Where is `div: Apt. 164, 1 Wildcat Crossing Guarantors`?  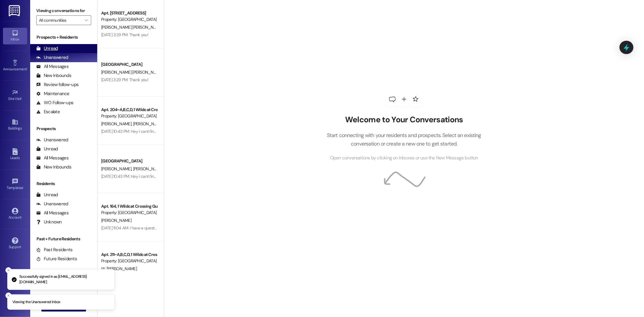 div: Apt. 164, 1 Wildcat Crossing Guarantors is located at coordinates (129, 207).